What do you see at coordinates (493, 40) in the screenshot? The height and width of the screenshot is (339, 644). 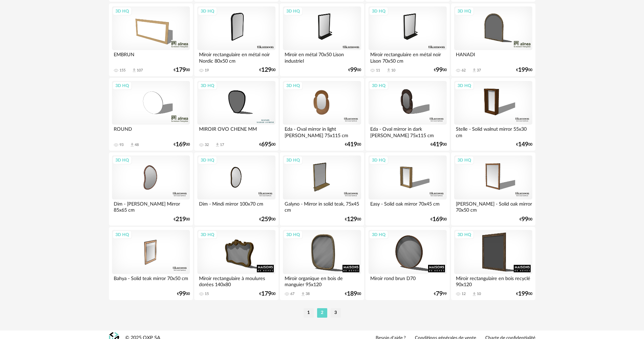 I see `a: 3D HQ HANADI 62 Download icon 37 €19900` at bounding box center [493, 40].